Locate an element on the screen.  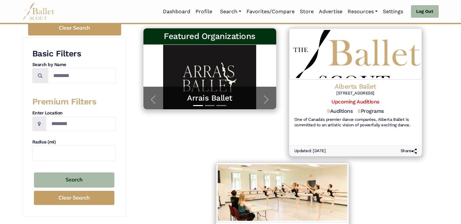
h6: One of Canada's premier dance companies, Alberta Ballet is committed to an artistic vision of pow... is located at coordinates (355, 123).